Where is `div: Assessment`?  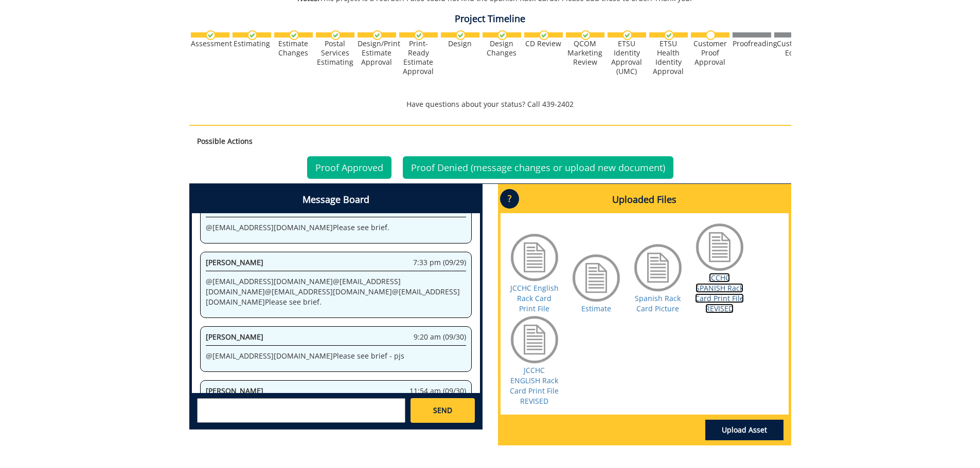
div: Assessment is located at coordinates (210, 44).